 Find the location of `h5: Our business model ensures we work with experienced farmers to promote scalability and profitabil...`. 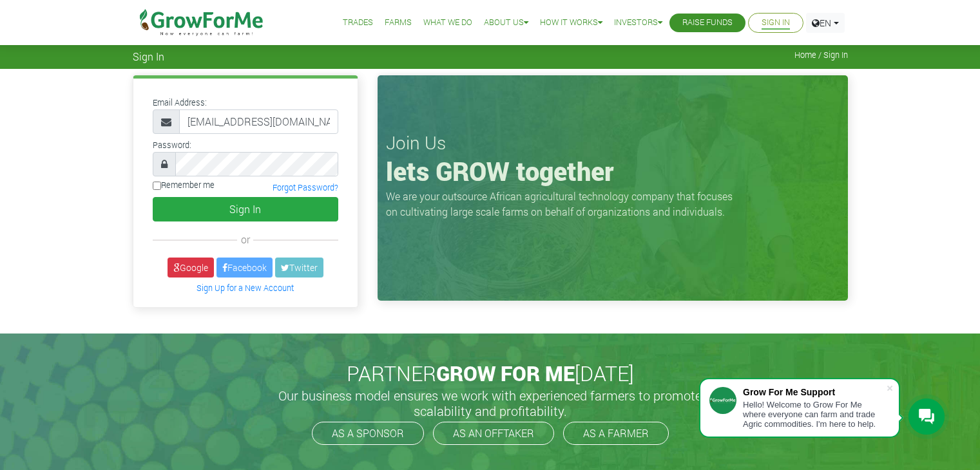

h5: Our business model ensures we work with experienced farmers to promote scalability and profitabil... is located at coordinates (490, 403).